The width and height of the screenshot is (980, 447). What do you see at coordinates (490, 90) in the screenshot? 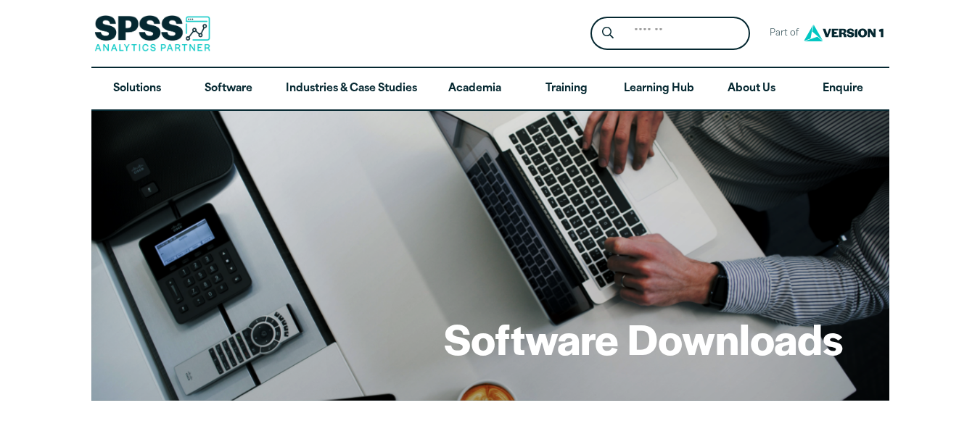
I see `nav: Desktop version of site main menu` at bounding box center [490, 90].